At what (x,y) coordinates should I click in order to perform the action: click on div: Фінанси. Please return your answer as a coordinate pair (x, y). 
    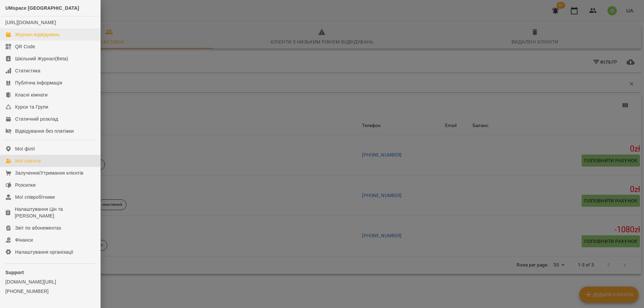
    Looking at the image, I should click on (24, 240).